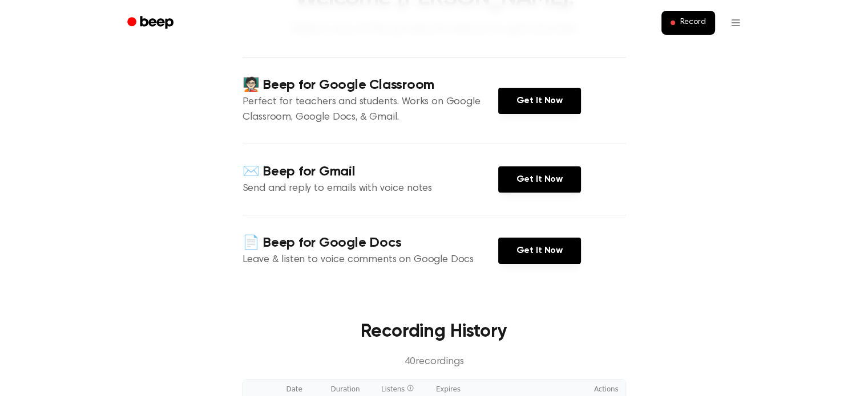  I want to click on p: Perfect for teachers and students. Works on Google Classroom, Google Docs, & Gmail., so click(370, 110).